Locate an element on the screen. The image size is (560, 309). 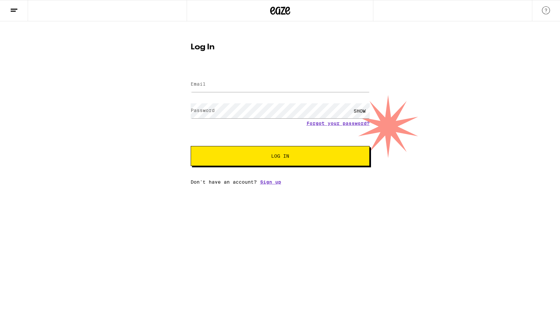
a: Forgot your password? is located at coordinates (338, 123).